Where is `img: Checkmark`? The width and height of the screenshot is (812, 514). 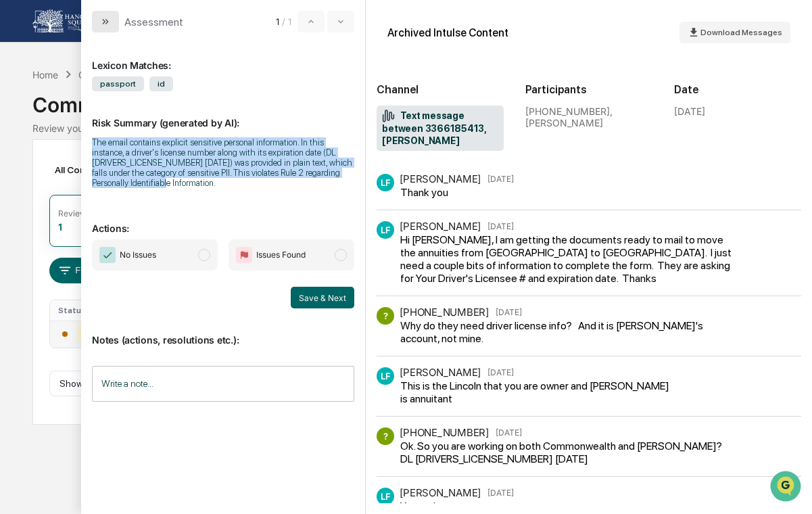
img: Checkmark is located at coordinates (108, 255).